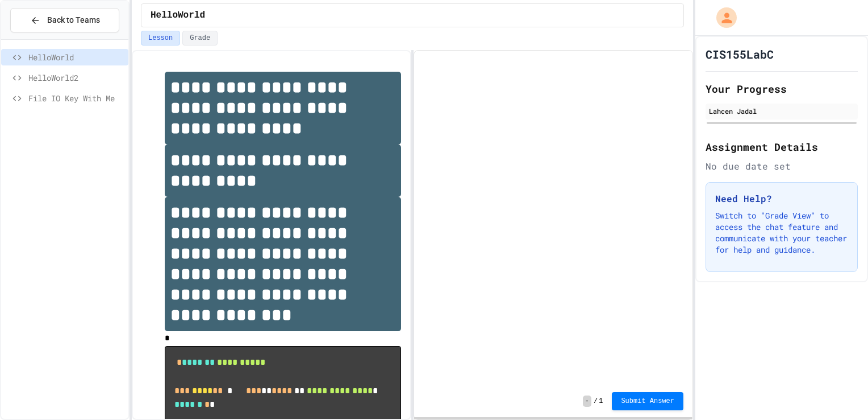  What do you see at coordinates (782, 147) in the screenshot?
I see `h2: Assignment Details` at bounding box center [782, 147].